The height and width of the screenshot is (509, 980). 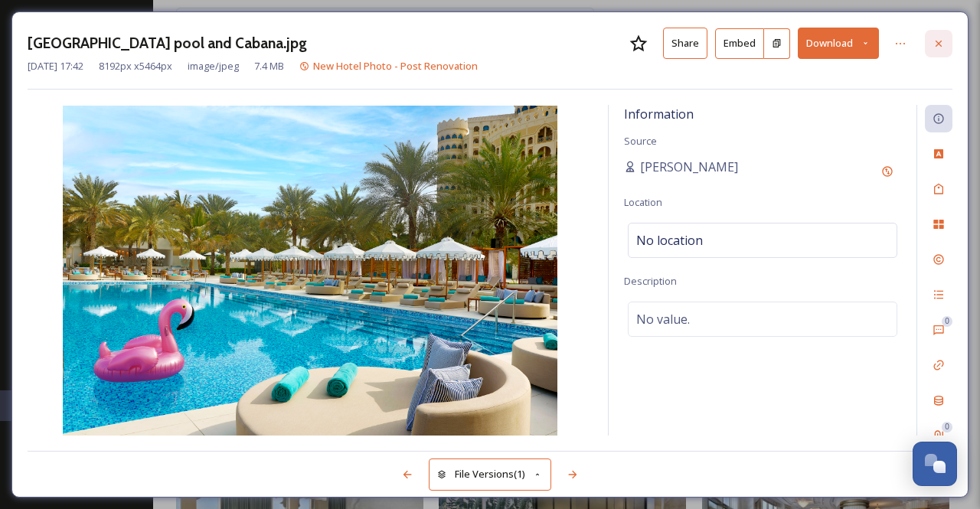 What do you see at coordinates (395, 66) in the screenshot?
I see `span: New Hotel Photo - Post Renovation` at bounding box center [395, 66].